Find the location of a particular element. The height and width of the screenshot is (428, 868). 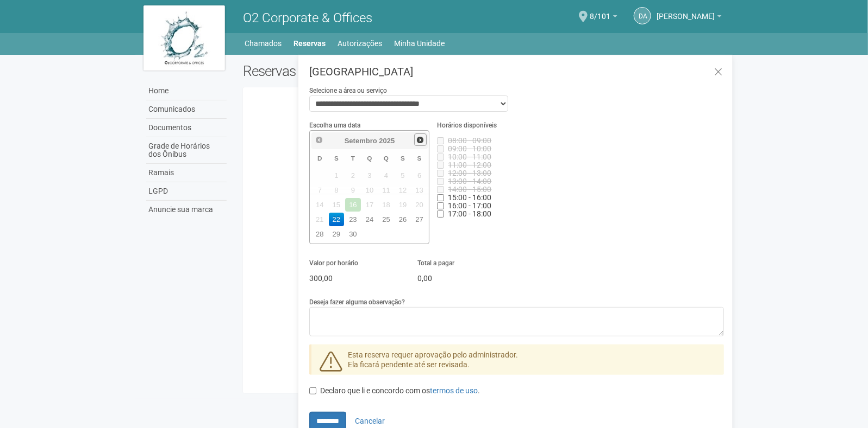

span: Domingo is located at coordinates (320, 158).